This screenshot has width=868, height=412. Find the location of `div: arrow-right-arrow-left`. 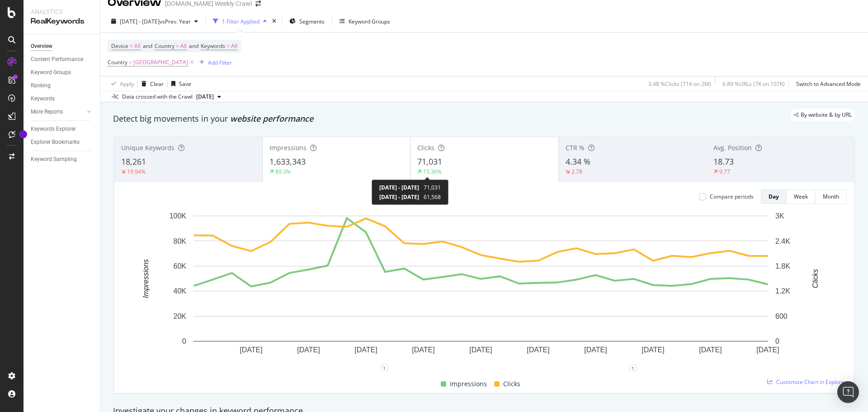

div: arrow-right-arrow-left is located at coordinates (258, 4).